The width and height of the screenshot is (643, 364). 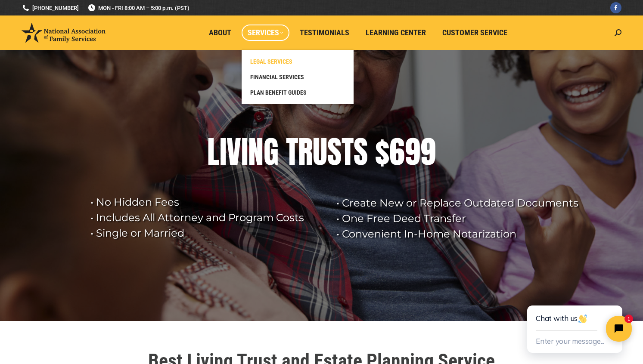 What do you see at coordinates (271, 152) in the screenshot?
I see `div: G` at bounding box center [271, 152].